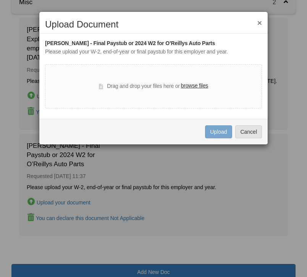 This screenshot has height=277, width=307. I want to click on button: Upload, so click(218, 132).